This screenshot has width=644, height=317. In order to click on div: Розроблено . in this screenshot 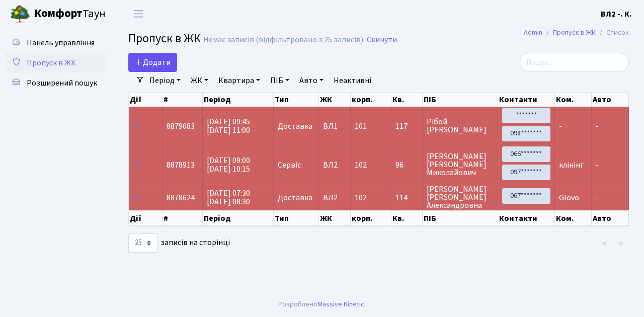, I will do `click(322, 305)`.